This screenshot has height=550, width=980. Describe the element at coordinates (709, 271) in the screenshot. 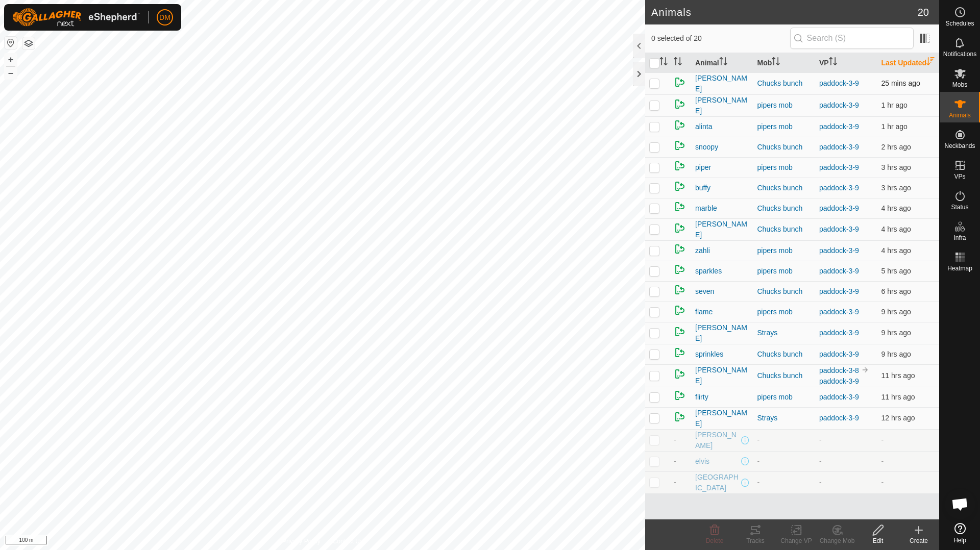

I see `span: sparkles` at that location.